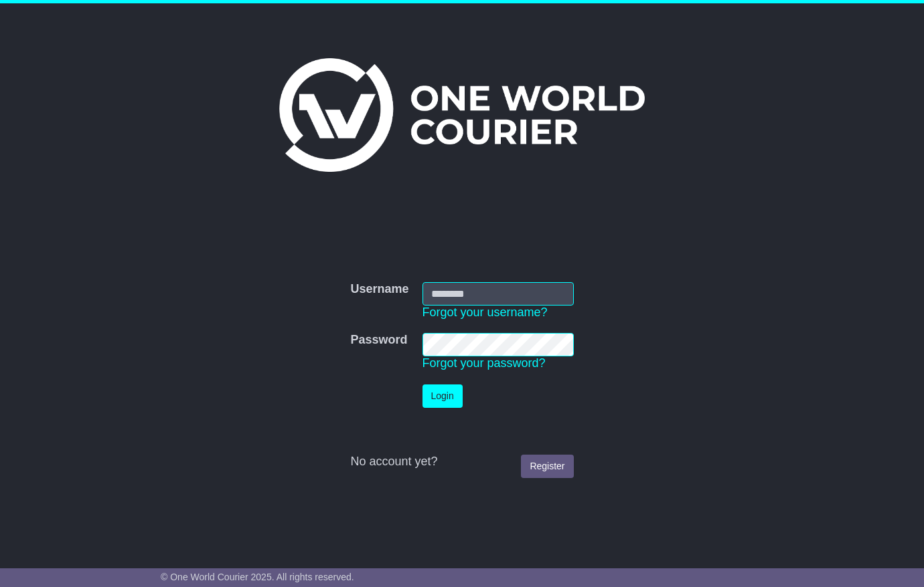 The width and height of the screenshot is (924, 587). What do you see at coordinates (485, 313) in the screenshot?
I see `a: Forgot your username?` at bounding box center [485, 313].